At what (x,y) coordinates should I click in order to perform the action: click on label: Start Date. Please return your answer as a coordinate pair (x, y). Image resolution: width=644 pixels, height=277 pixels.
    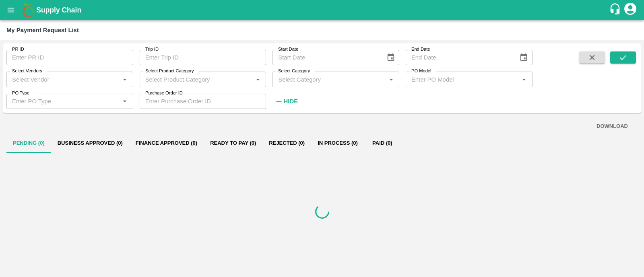
    Looking at the image, I should click on (288, 49).